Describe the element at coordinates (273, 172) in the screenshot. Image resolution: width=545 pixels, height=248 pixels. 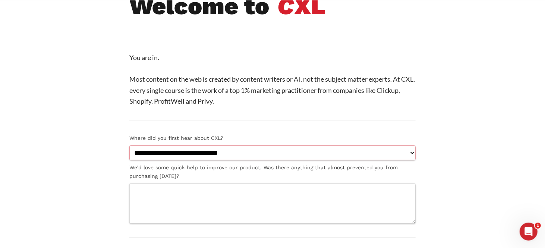
I see `label: We'd love some quick help to improve our product. Was there anything that almost prevented you fr...` at that location.